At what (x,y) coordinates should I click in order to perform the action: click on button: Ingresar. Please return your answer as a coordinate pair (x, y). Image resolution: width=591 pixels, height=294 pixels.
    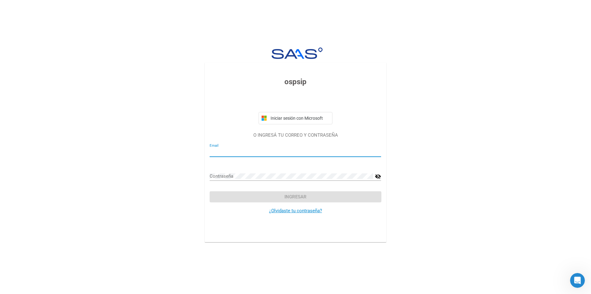
    Looking at the image, I should click on (295, 197).